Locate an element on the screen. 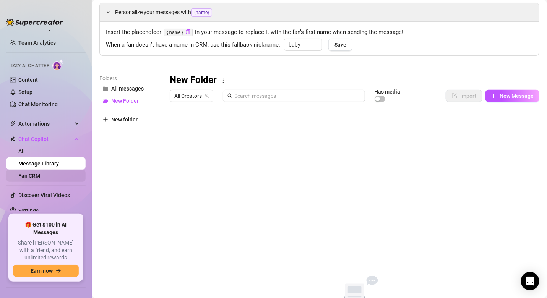  button: New folder is located at coordinates (130, 120).